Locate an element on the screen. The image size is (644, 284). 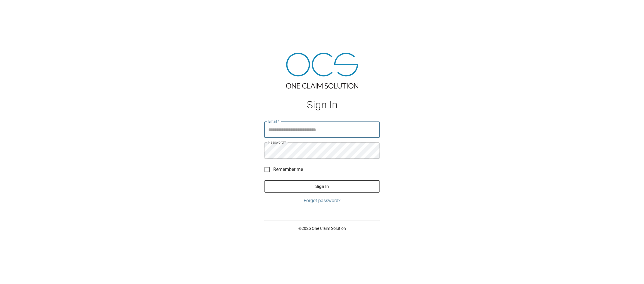
span: Remember me is located at coordinates (288, 170).